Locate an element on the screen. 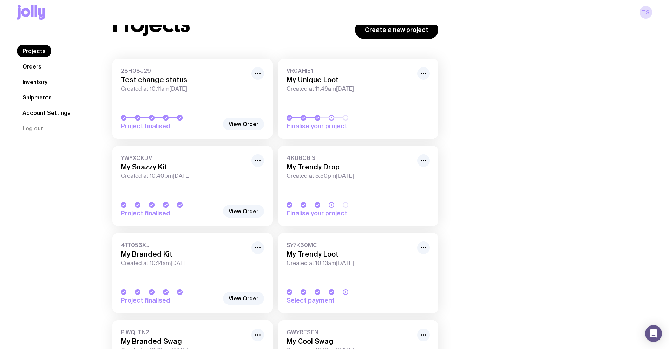  span: PIWQLTN2 is located at coordinates (184, 332).